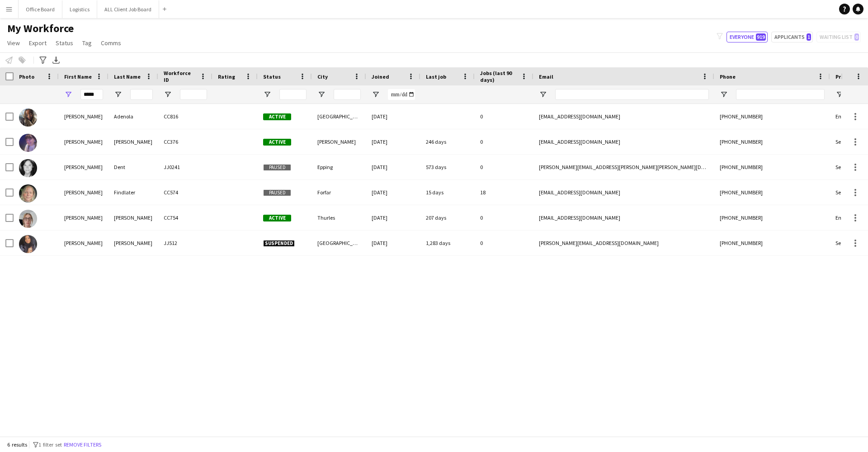  What do you see at coordinates (87, 43) in the screenshot?
I see `a: Tag` at bounding box center [87, 43].